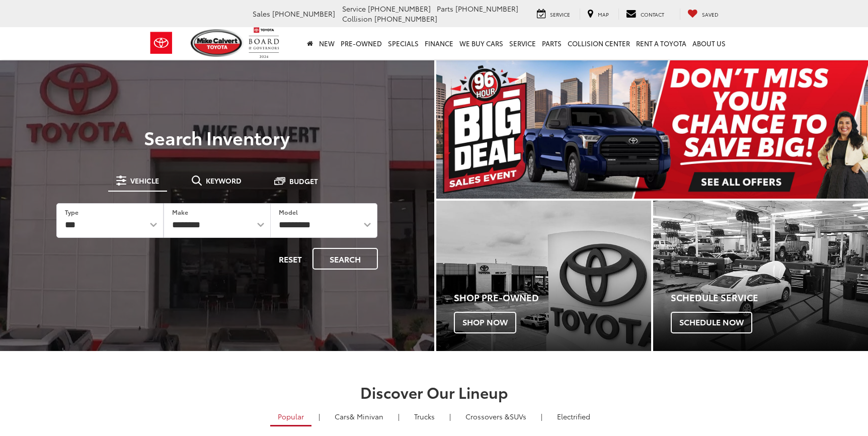 Image resolution: width=868 pixels, height=436 pixels. What do you see at coordinates (217, 43) in the screenshot?
I see `img: Mike Calvert Toyota` at bounding box center [217, 43].